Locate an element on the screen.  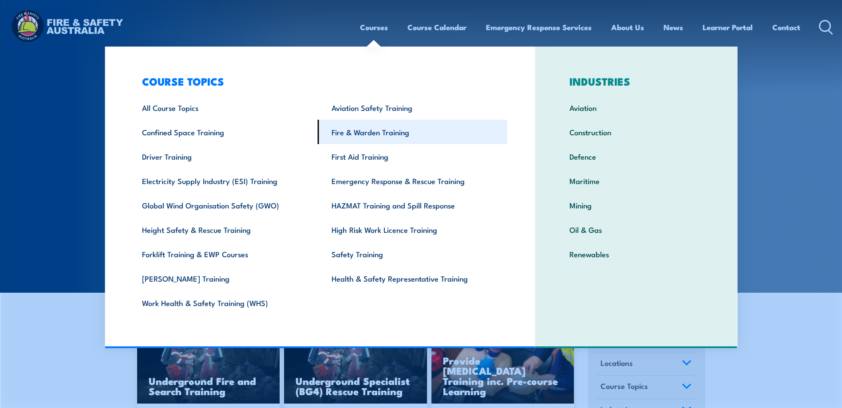
a: All Course Topics is located at coordinates (223, 107).